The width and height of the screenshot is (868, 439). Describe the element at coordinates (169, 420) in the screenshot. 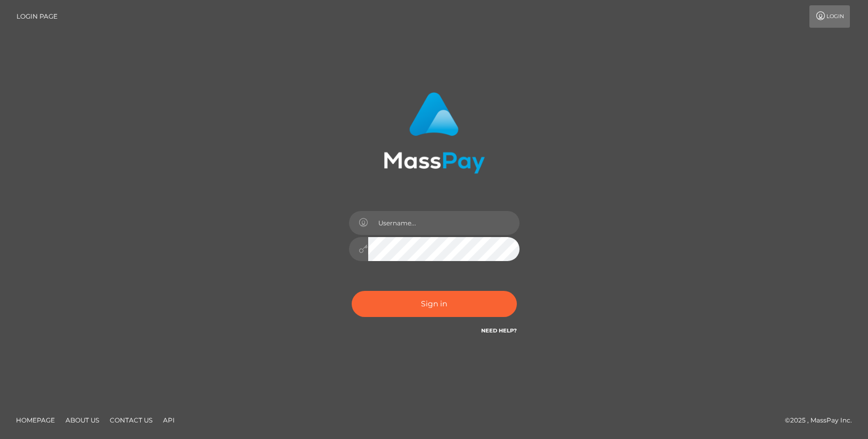

I see `a: API` at that location.